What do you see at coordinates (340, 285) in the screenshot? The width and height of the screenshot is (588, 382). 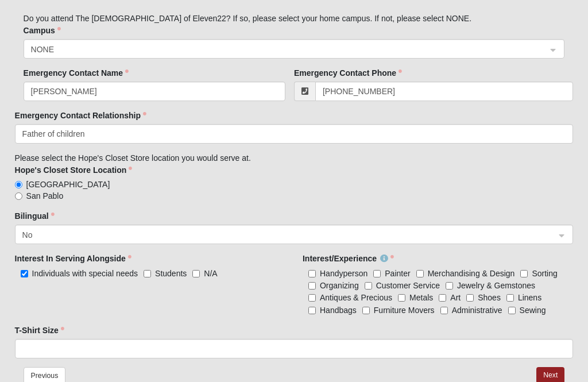 I see `span: Organizing` at bounding box center [340, 285].